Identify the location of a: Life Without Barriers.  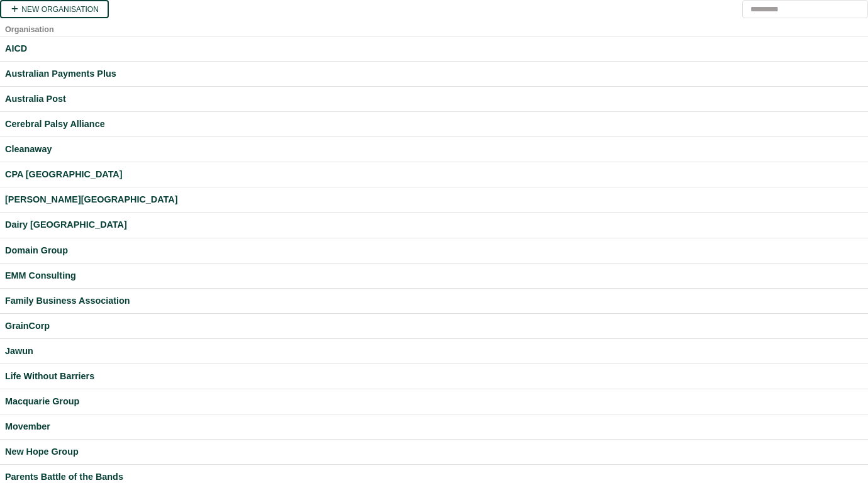
(434, 376).